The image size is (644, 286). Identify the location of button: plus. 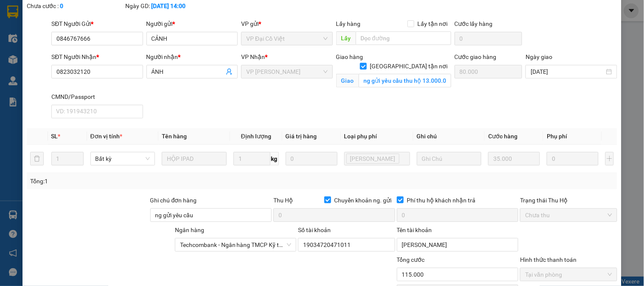
(609, 158).